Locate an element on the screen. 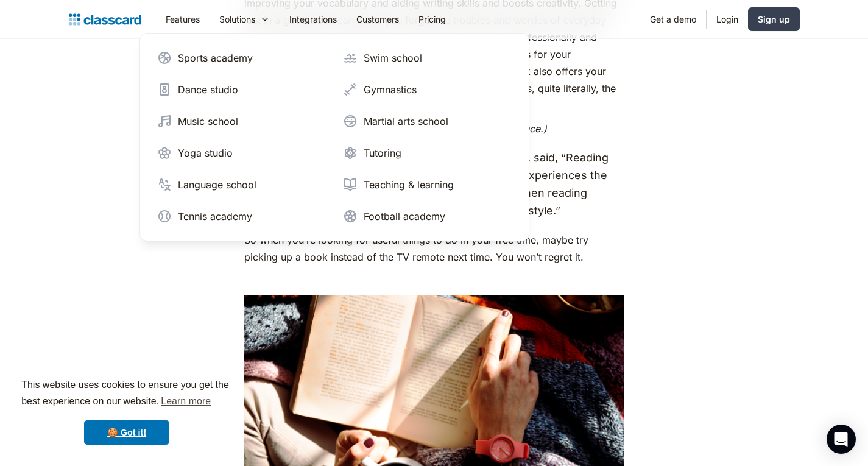  div: Music school is located at coordinates (208, 121).